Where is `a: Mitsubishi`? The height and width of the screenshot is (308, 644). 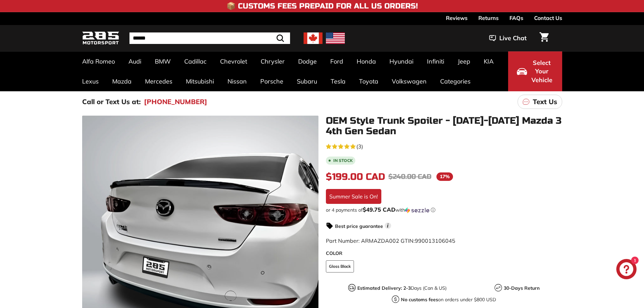
a: Mitsubishi is located at coordinates (199, 81).